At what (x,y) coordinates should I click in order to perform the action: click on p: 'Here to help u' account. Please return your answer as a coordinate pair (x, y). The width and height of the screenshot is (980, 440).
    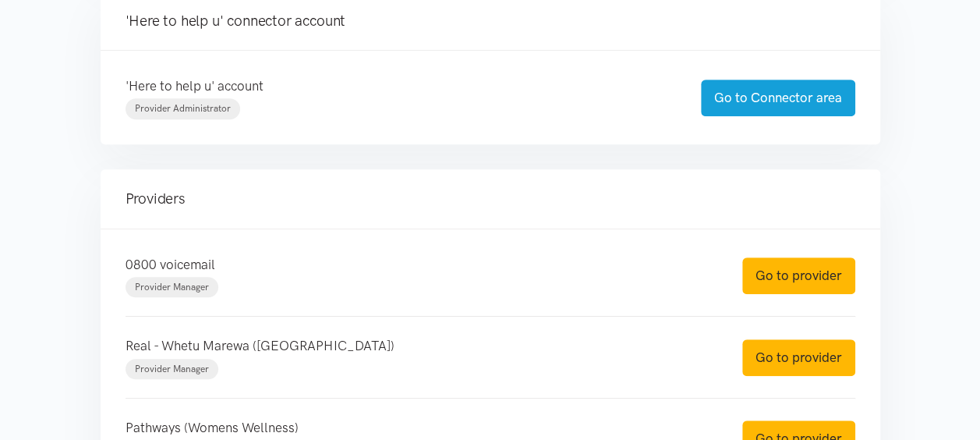
    Looking at the image, I should click on (398, 86).